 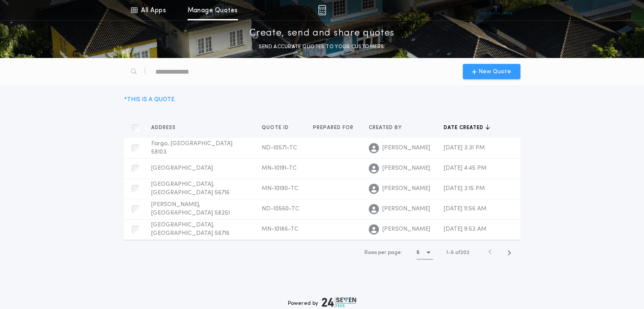 I want to click on p: Create, send and share quotes, so click(x=322, y=33).